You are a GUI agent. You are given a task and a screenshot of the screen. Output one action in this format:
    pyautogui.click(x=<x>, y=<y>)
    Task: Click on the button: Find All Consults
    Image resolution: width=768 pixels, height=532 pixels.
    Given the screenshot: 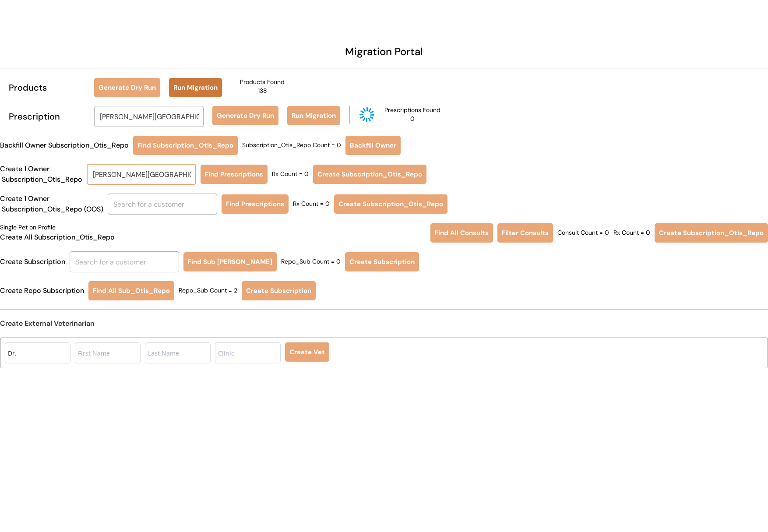 What is the action you would take?
    pyautogui.click(x=462, y=233)
    